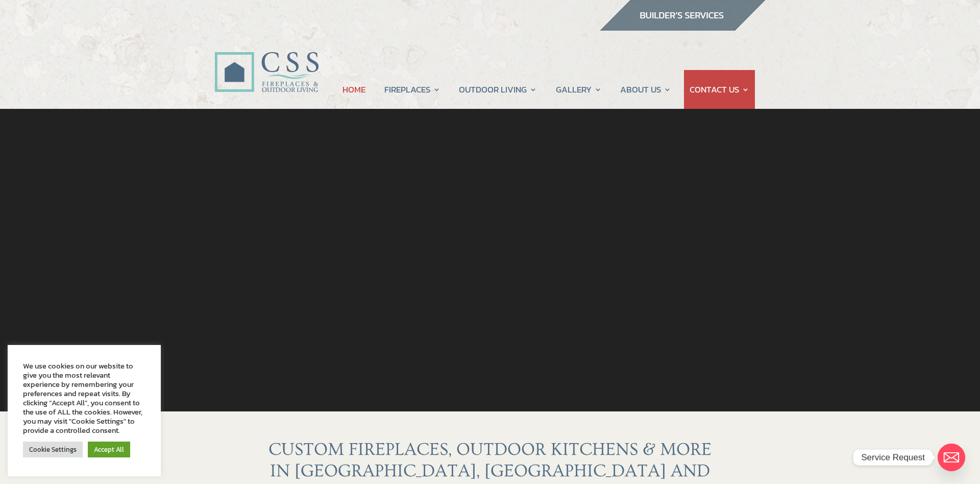 Image resolution: width=980 pixels, height=484 pixels. What do you see at coordinates (109, 449) in the screenshot?
I see `a: Accept All` at bounding box center [109, 449].